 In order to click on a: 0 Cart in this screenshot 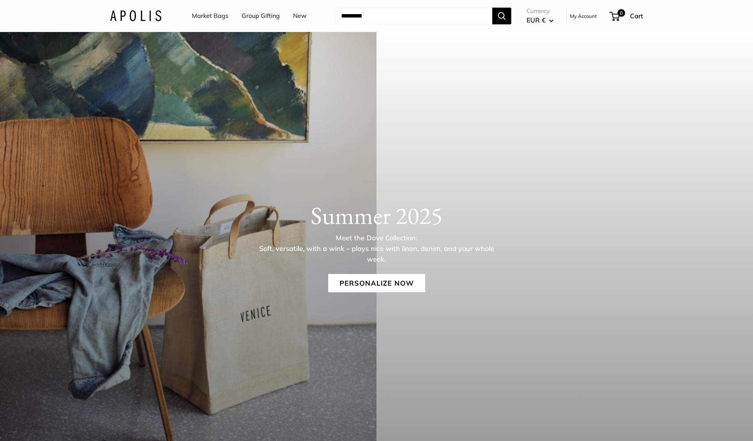, I will do `click(627, 16)`.